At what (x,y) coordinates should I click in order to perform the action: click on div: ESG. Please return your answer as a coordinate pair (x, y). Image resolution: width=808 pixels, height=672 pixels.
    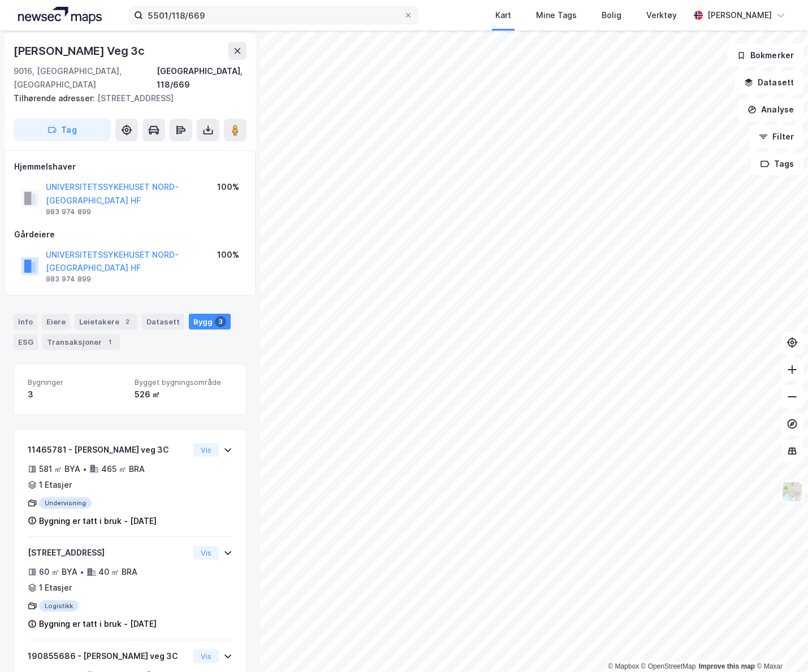
    Looking at the image, I should click on (26, 342).